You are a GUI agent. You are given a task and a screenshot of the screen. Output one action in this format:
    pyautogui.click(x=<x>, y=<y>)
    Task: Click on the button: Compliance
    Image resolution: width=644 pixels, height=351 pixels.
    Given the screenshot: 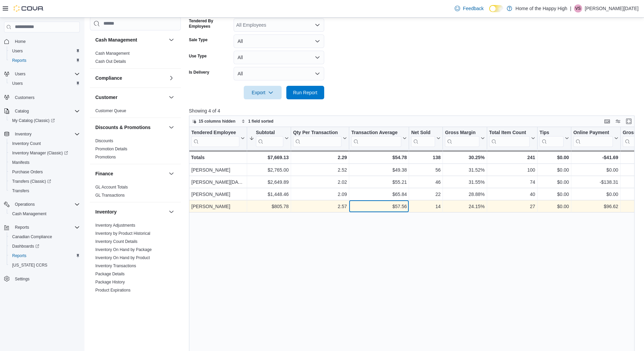 What is the action you would take?
    pyautogui.click(x=131, y=78)
    